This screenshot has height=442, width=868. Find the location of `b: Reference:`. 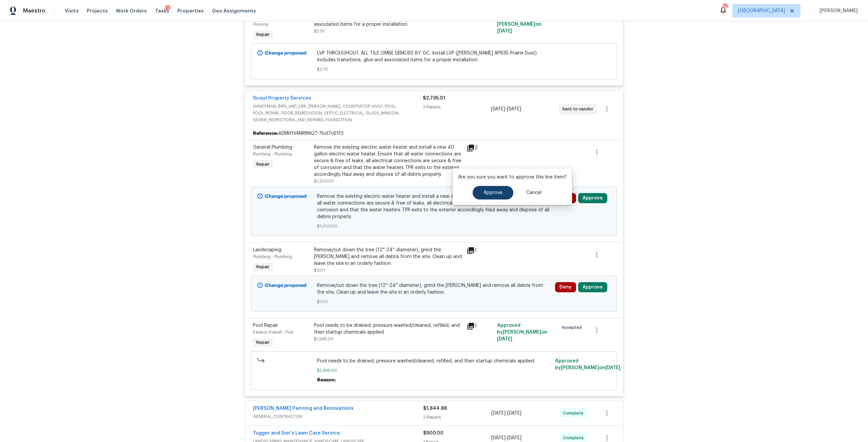

b: Reference: is located at coordinates (265, 133).